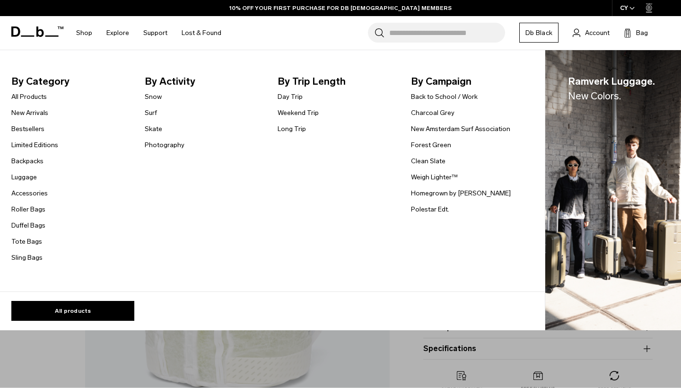  Describe the element at coordinates (70, 81) in the screenshot. I see `span: By Category` at that location.